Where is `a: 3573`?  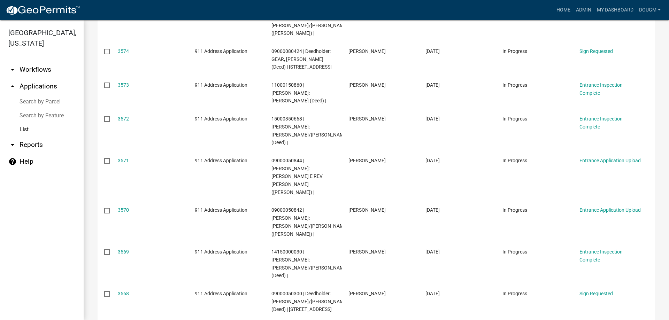
a: 3573 is located at coordinates (123, 85).